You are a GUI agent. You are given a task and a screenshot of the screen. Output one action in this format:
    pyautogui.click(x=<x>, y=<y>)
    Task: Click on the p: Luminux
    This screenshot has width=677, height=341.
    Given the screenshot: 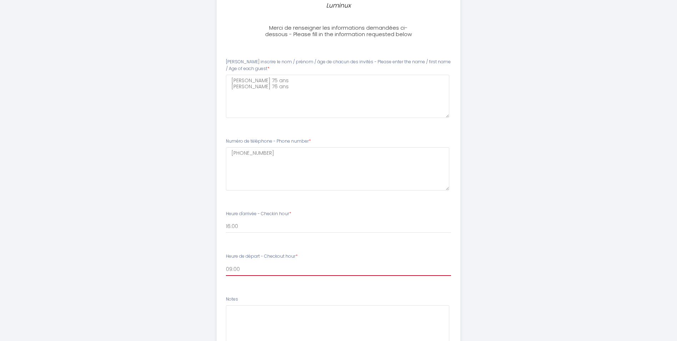 What is the action you would take?
    pyautogui.click(x=339, y=5)
    